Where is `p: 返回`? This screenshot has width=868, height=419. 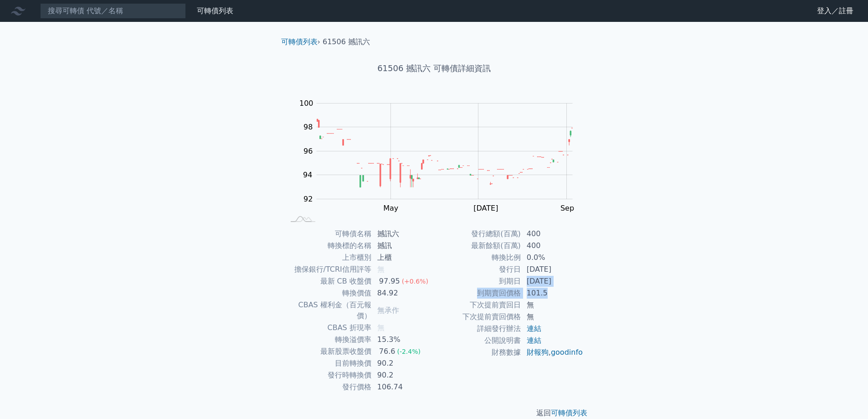
p: 返回 is located at coordinates (434, 413).